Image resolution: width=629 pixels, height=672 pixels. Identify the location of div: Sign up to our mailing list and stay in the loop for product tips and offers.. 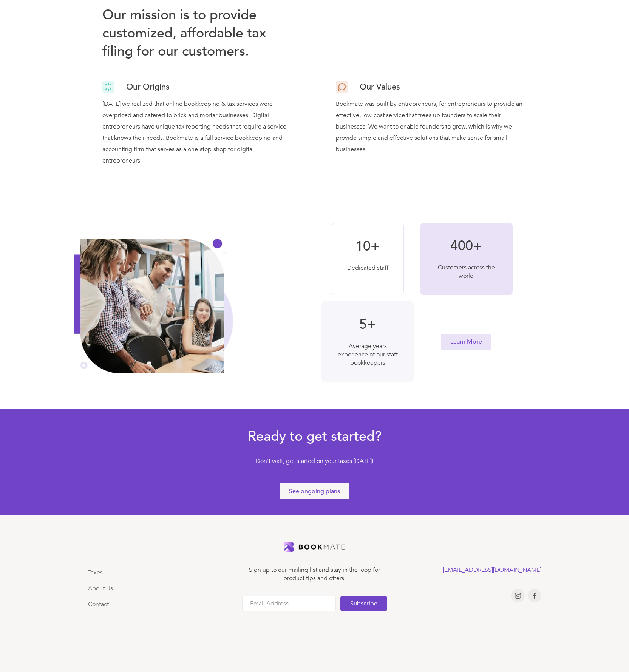
(314, 574).